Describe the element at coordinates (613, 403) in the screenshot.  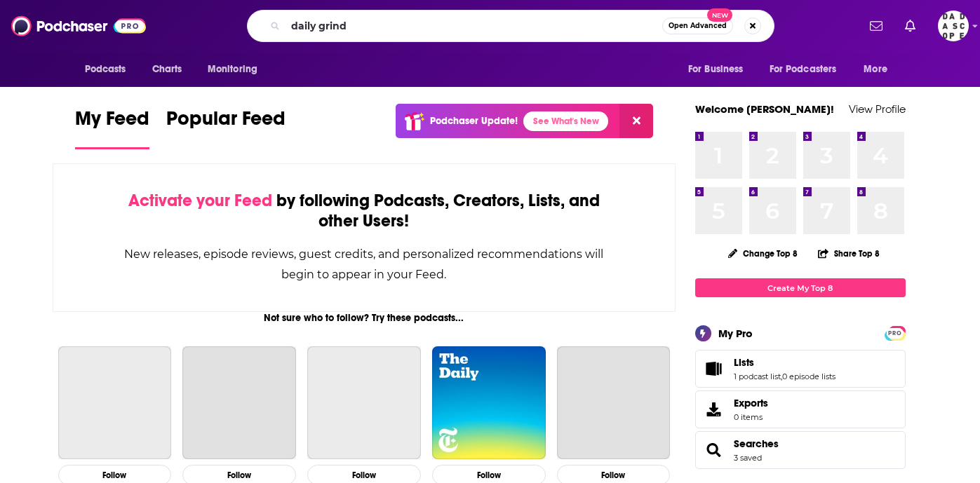
I see `a: My Favorite Murder with Karen Kilgariff and Georgia Hardstark` at that location.